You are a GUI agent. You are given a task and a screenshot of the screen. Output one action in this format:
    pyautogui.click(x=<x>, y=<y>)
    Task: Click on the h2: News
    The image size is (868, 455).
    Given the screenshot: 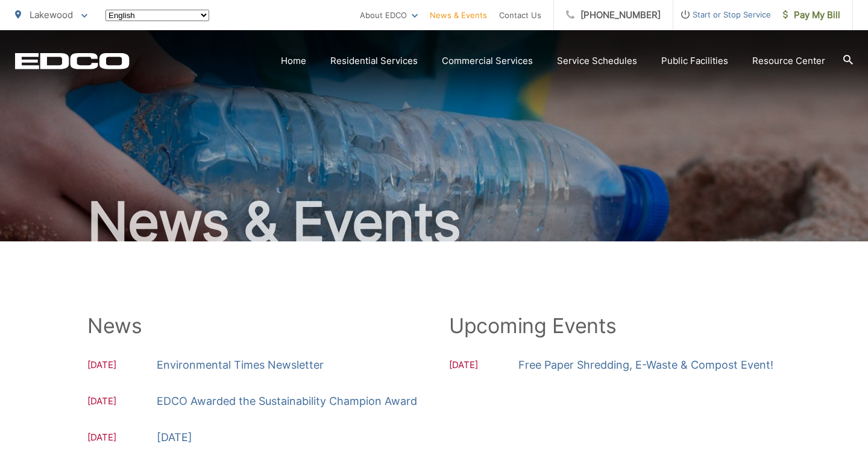 What is the action you would take?
    pyautogui.click(x=253, y=325)
    